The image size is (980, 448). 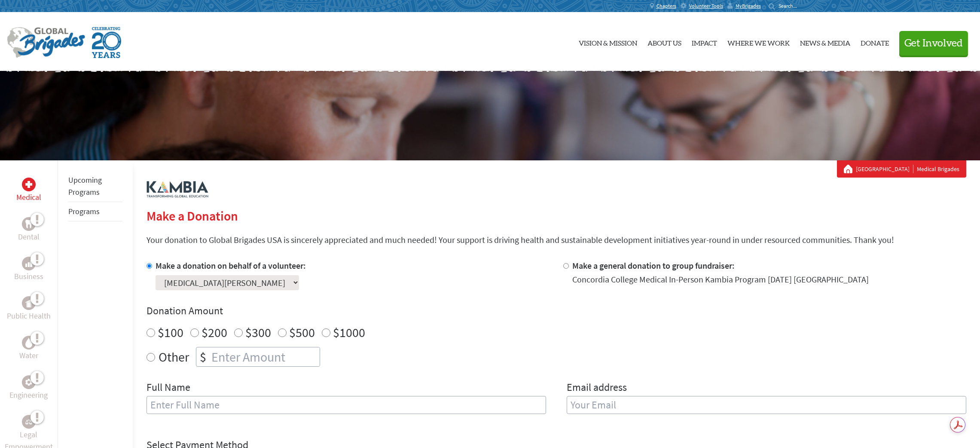 What do you see at coordinates (85, 186) in the screenshot?
I see `a: Upcoming Programs` at bounding box center [85, 186].